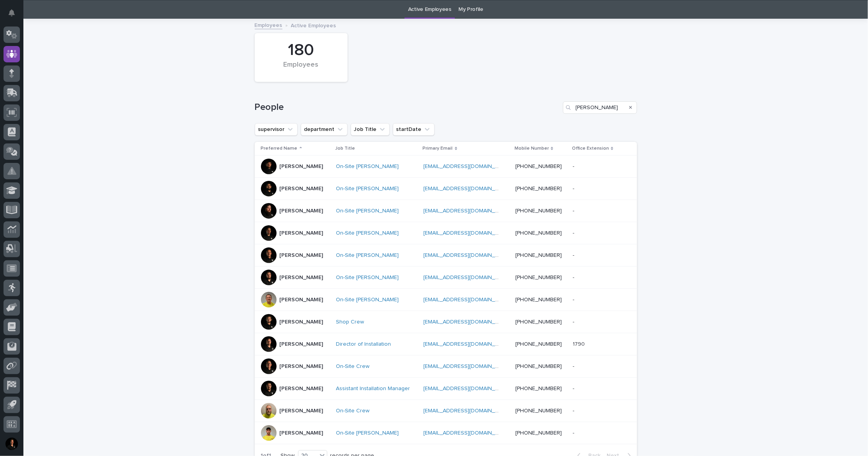 Image resolution: width=868 pixels, height=456 pixels. What do you see at coordinates (579, 344) in the screenshot?
I see `p: 1790` at bounding box center [579, 344].